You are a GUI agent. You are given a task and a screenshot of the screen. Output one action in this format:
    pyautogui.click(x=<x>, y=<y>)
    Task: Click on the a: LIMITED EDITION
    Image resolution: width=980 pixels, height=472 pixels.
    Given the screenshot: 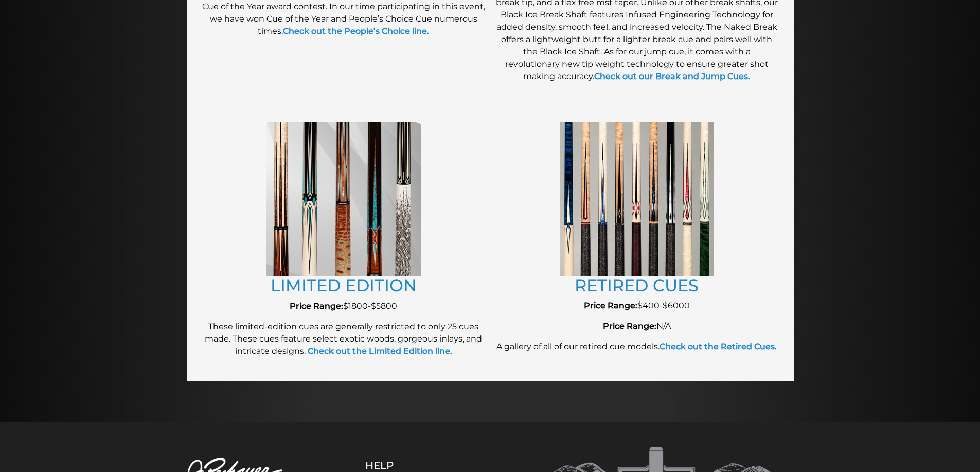 What is the action you would take?
    pyautogui.click(x=344, y=285)
    